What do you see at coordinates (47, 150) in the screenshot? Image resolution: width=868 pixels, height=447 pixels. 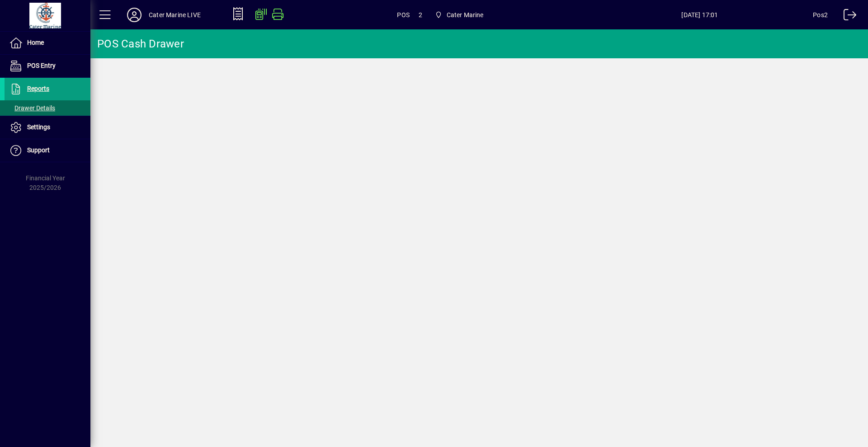 I see `a: Support` at bounding box center [47, 150].